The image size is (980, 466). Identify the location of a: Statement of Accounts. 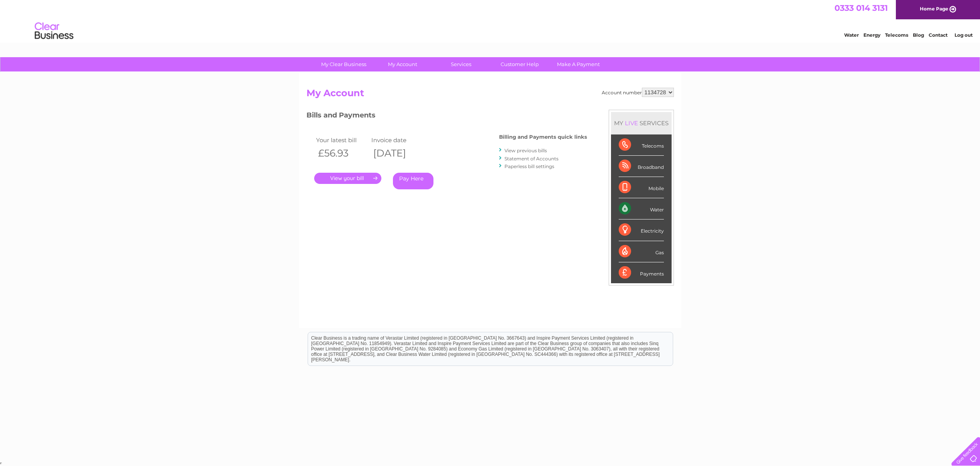
(532, 158).